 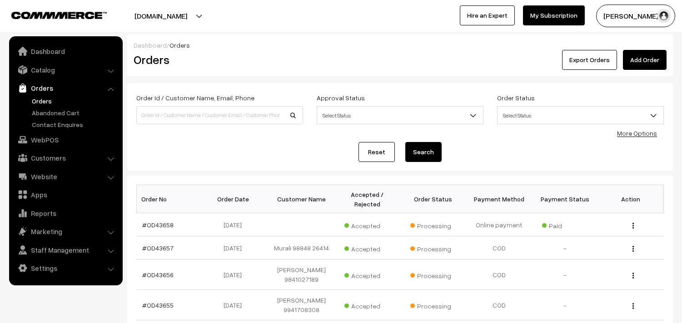 What do you see at coordinates (65, 140) in the screenshot?
I see `a: WebPOS` at bounding box center [65, 140].